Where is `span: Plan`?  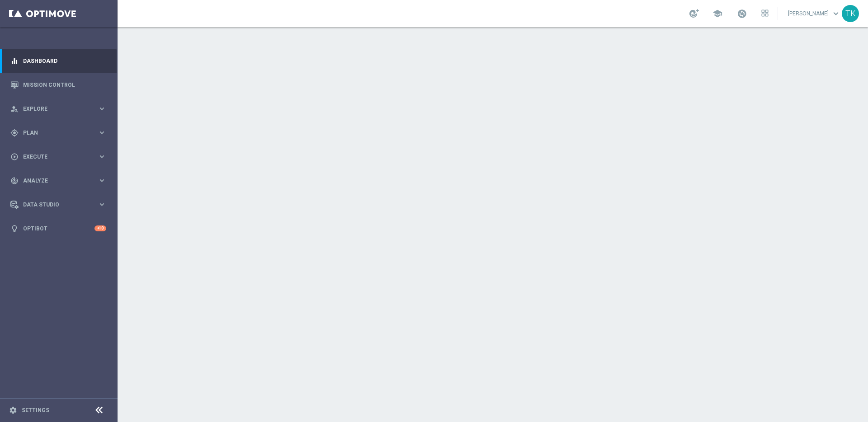
span: Plan is located at coordinates (60, 133).